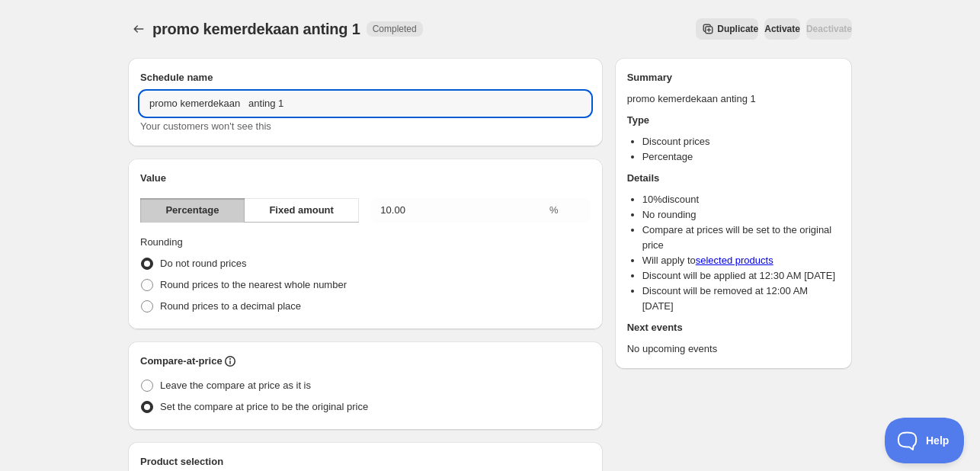 This screenshot has height=471, width=980. I want to click on span: Your customers won't see this, so click(206, 125).